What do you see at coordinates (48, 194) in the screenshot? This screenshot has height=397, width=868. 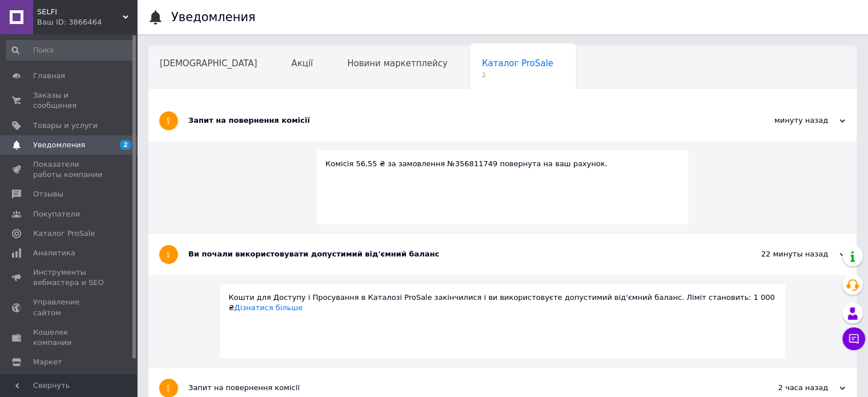 I see `span: Отзывы` at bounding box center [48, 194].